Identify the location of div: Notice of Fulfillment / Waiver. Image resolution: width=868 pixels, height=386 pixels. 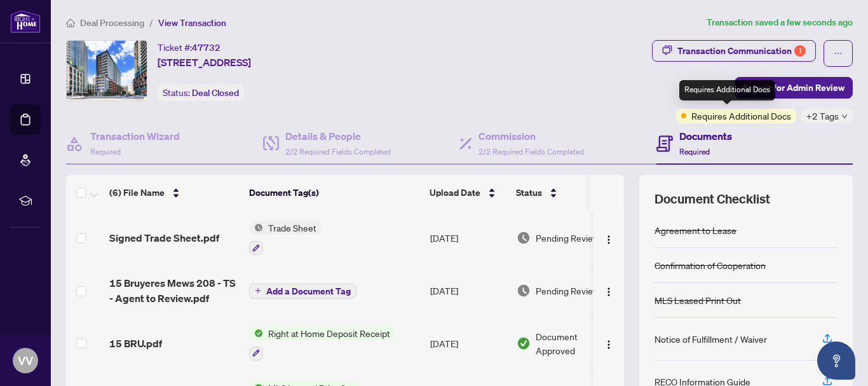
(710, 339).